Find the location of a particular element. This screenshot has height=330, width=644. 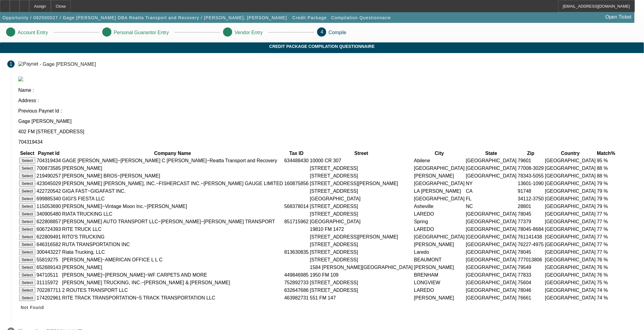

td: 78046 is located at coordinates (531, 290).